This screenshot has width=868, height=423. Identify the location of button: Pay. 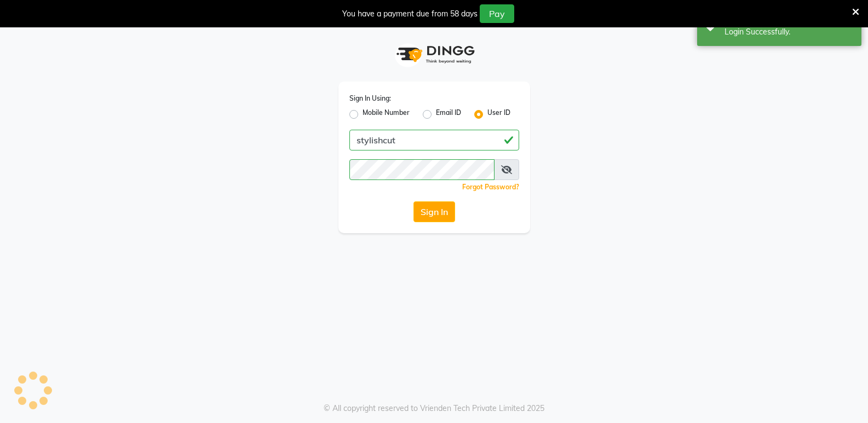
(497, 14).